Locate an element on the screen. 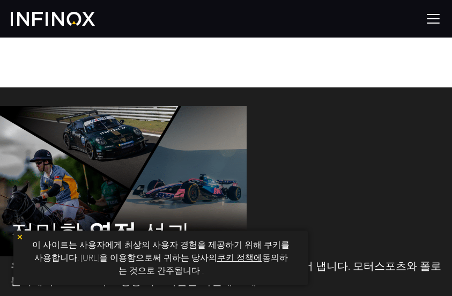 The image size is (452, 296). font: 우리는 단순히 성과를 내는 데 그치지 않습니다. 챔피언을 만들어 냅니다. 모터스포츠와 폴로 분야에서 INFINOX의 고성능 파트너십을 확인해 보세요. is located at coordinates (226, 274).